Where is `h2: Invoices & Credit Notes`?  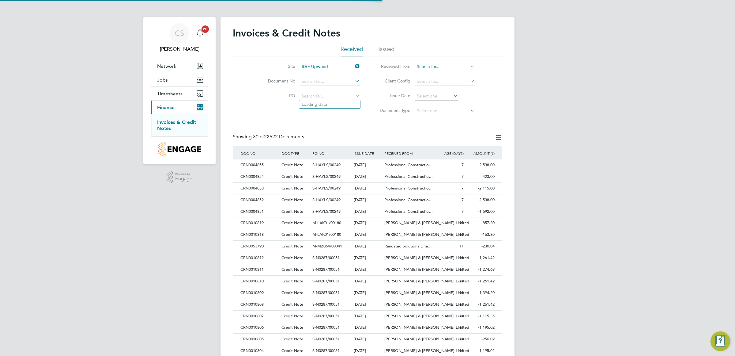
h2: Invoices & Credit Notes is located at coordinates (286, 33).